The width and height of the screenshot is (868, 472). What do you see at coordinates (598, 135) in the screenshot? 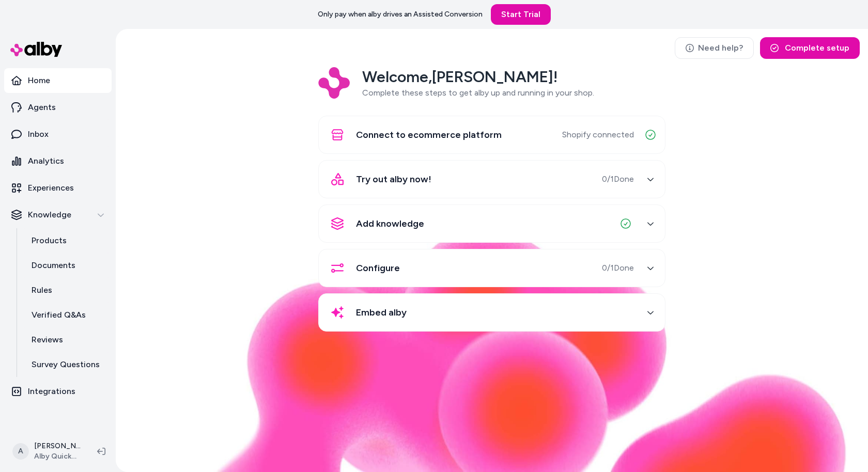
I see `span: Shopify connected` at bounding box center [598, 135].